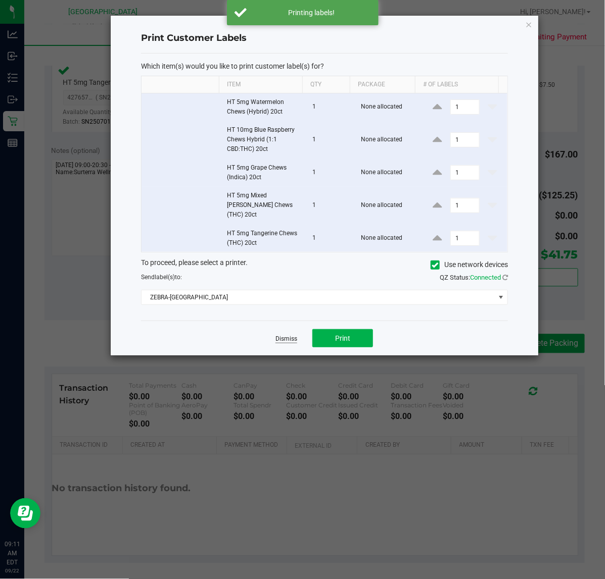 The height and width of the screenshot is (579, 605). I want to click on span: QZ Status:, so click(473, 277).